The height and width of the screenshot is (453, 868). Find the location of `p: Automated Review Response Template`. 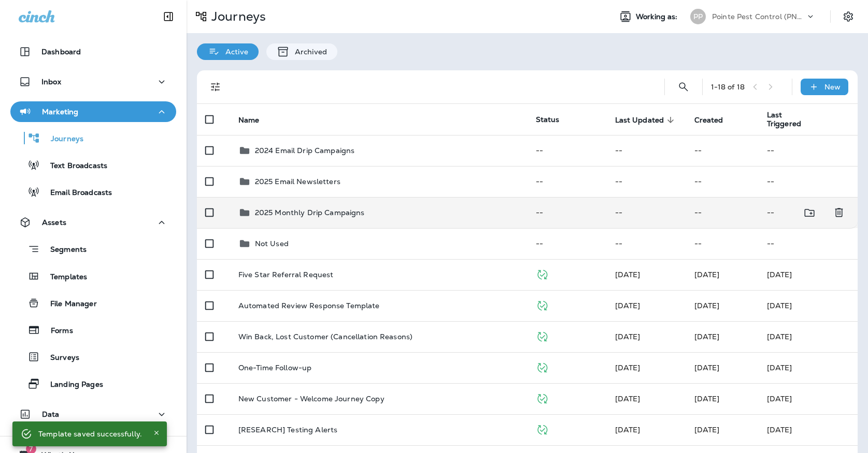

p: Automated Review Response Template is located at coordinates (309, 306).